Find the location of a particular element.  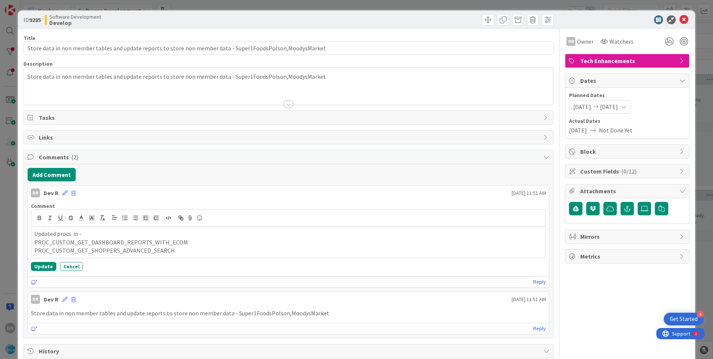

span: Owner is located at coordinates (585, 41).